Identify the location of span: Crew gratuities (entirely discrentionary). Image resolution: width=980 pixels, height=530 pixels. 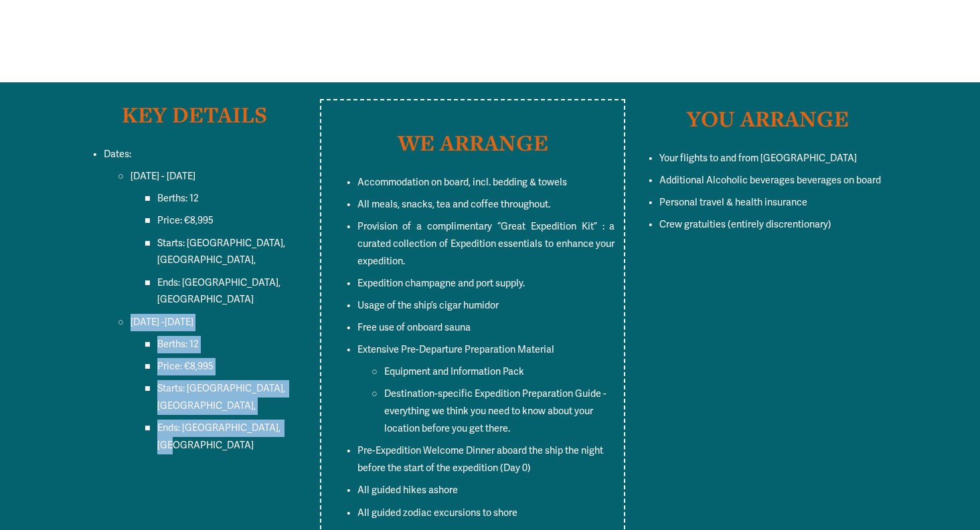
(745, 224).